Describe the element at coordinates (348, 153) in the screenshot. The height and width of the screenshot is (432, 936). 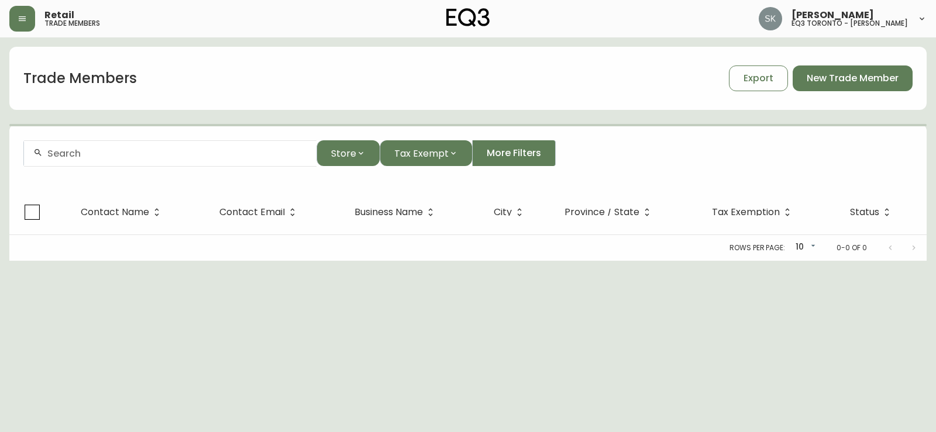
I see `button: Store` at that location.